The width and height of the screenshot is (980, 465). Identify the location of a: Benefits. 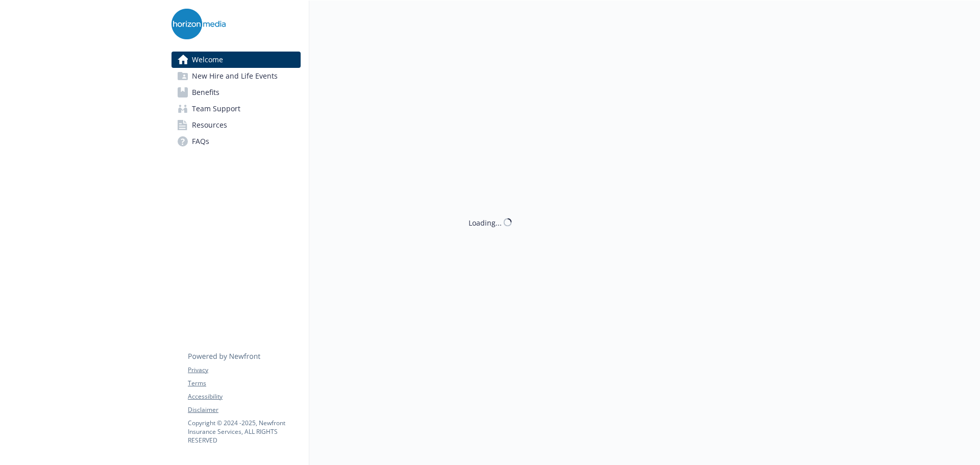
(236, 92).